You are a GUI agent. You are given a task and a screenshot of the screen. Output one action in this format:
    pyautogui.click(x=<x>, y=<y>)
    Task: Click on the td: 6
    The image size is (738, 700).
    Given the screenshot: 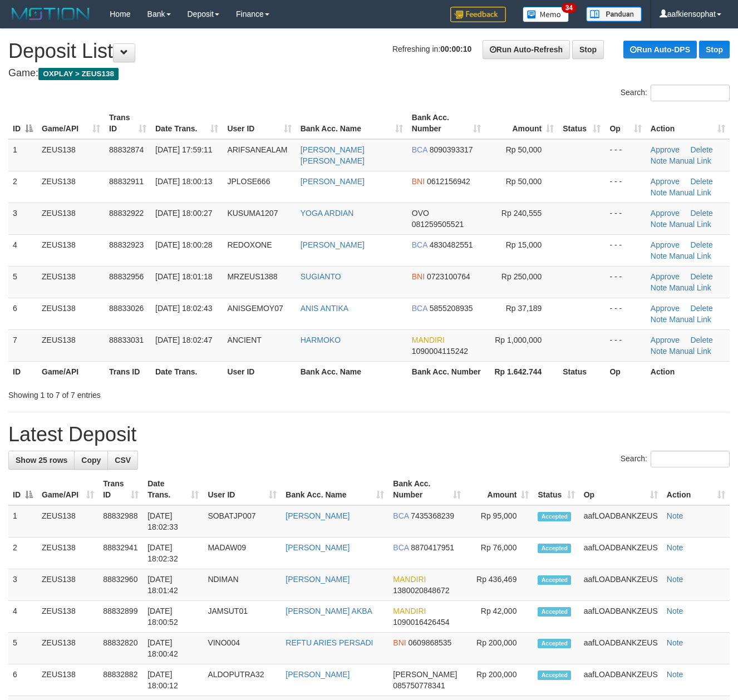 What is the action you would take?
    pyautogui.click(x=22, y=314)
    